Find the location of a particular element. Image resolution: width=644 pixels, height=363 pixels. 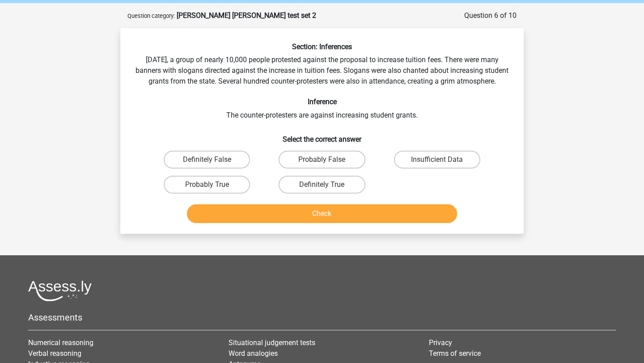

label: Probably True is located at coordinates (207, 184).